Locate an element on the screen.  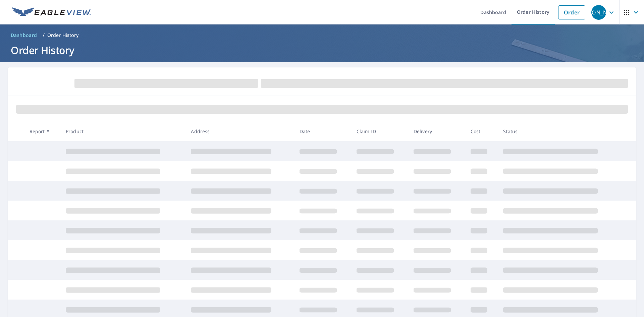
nav: breadcrumb is located at coordinates (322, 35).